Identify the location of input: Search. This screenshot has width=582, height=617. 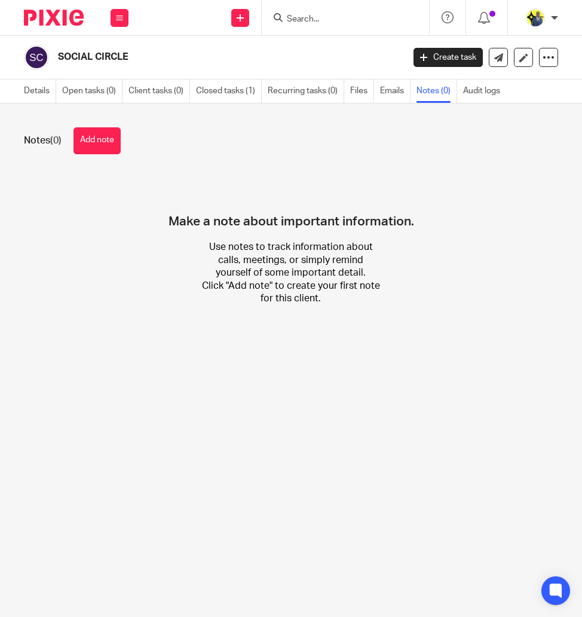
(339, 20).